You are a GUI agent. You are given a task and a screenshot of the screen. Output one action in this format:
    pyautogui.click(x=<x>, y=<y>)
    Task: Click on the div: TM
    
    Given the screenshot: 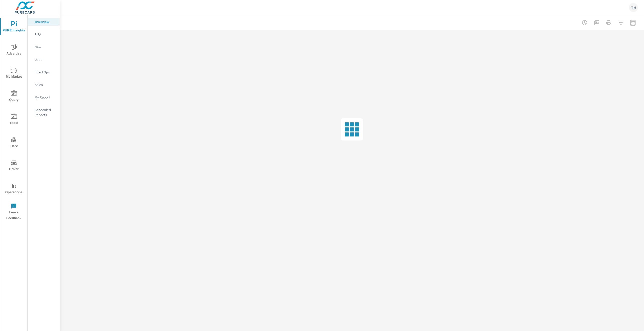 What is the action you would take?
    pyautogui.click(x=633, y=8)
    